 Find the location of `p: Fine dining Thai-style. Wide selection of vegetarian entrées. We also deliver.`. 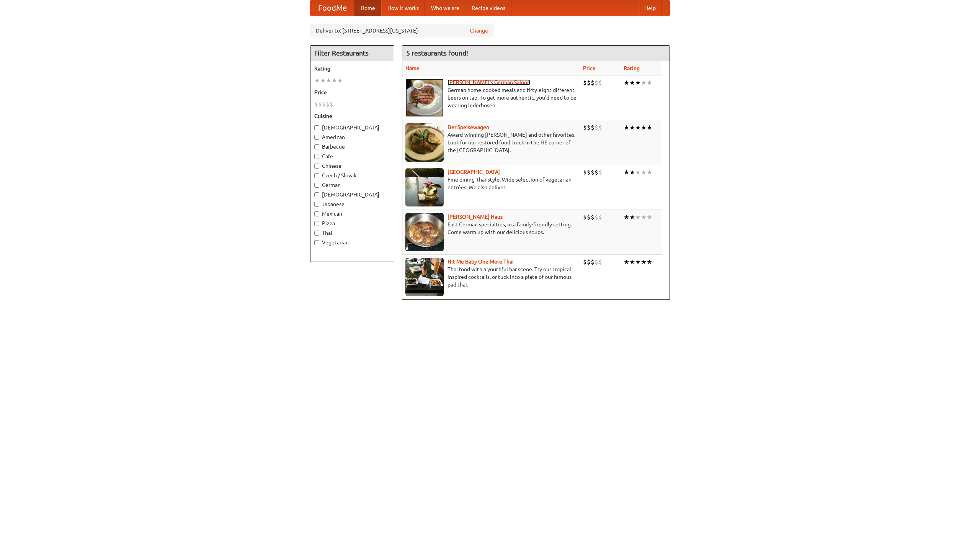

p: Fine dining Thai-style. Wide selection of vegetarian entrées. We also deliver. is located at coordinates (491, 183).